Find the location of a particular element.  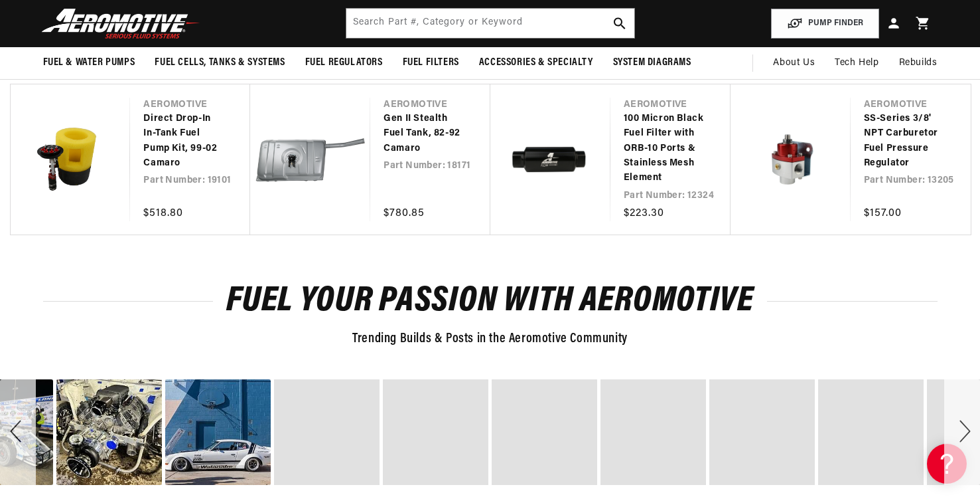

summary: Fuel Regulators is located at coordinates (344, 62).